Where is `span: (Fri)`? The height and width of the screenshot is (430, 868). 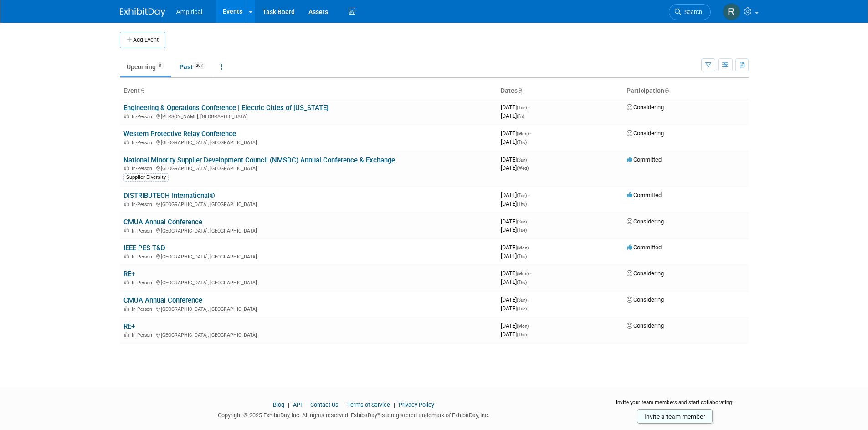 span: (Fri) is located at coordinates (521, 116).